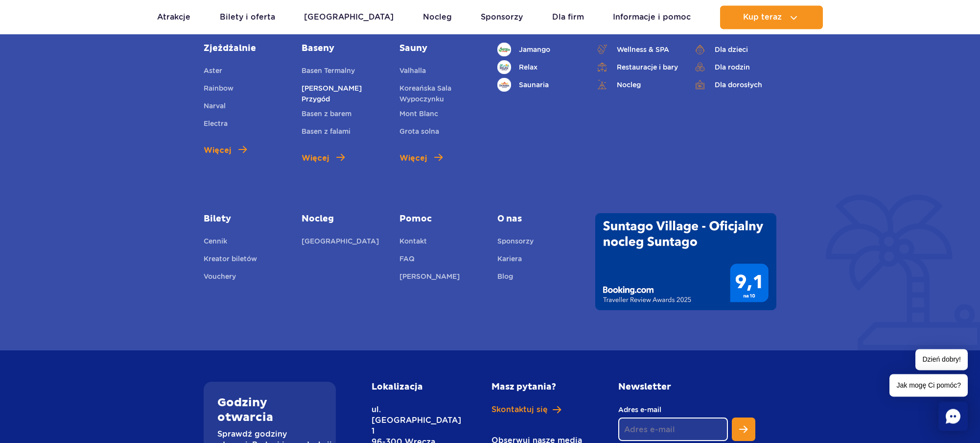 Image resolution: width=980 pixels, height=443 pixels. What do you see at coordinates (412, 70) in the screenshot?
I see `span: Valhalla` at bounding box center [412, 70].